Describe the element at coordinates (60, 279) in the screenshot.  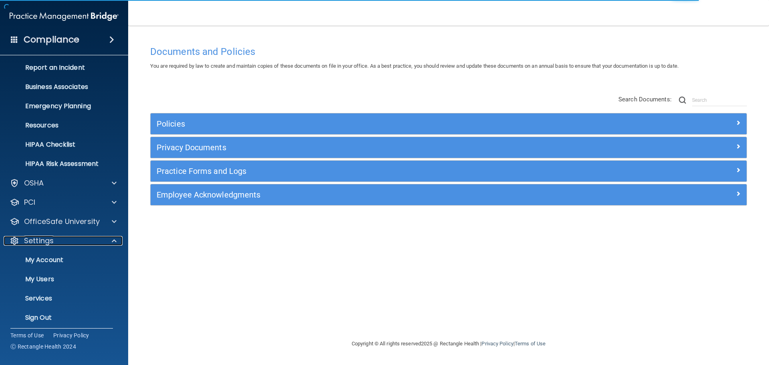
I see `p: My Users` at that location.